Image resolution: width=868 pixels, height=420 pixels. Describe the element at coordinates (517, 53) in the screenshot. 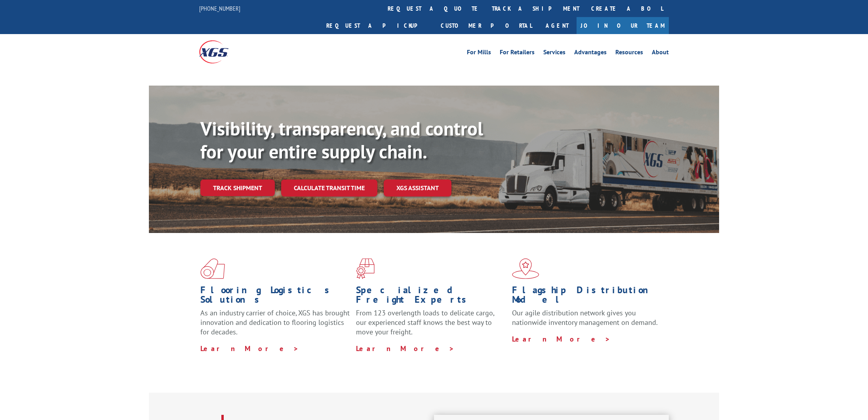

I see `a: For Retailers` at that location.